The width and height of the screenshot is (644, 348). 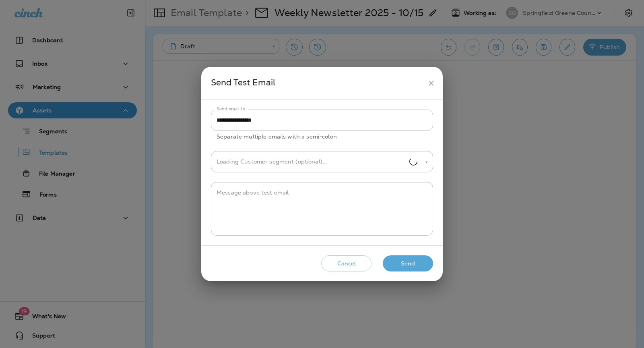 What do you see at coordinates (322, 137) in the screenshot?
I see `p: Separate multiple emails with a semi-colon` at bounding box center [322, 137].